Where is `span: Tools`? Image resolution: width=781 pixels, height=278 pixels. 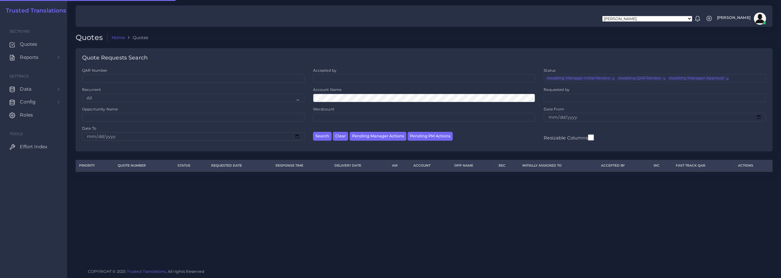 span: Tools is located at coordinates (16, 134).